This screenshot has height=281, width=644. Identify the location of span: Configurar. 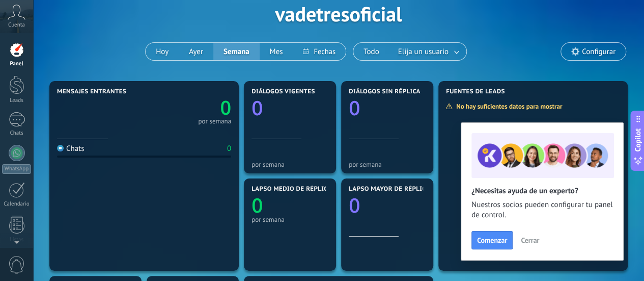
(599, 51).